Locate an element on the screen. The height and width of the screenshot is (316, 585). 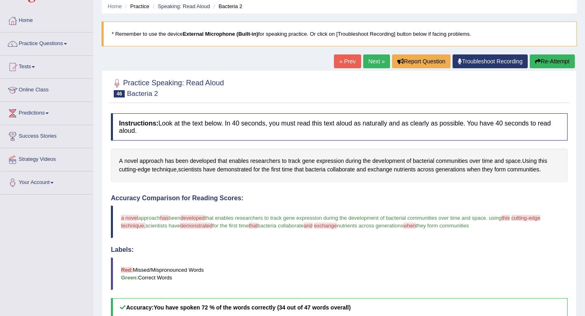
span: a novel is located at coordinates (130, 218).